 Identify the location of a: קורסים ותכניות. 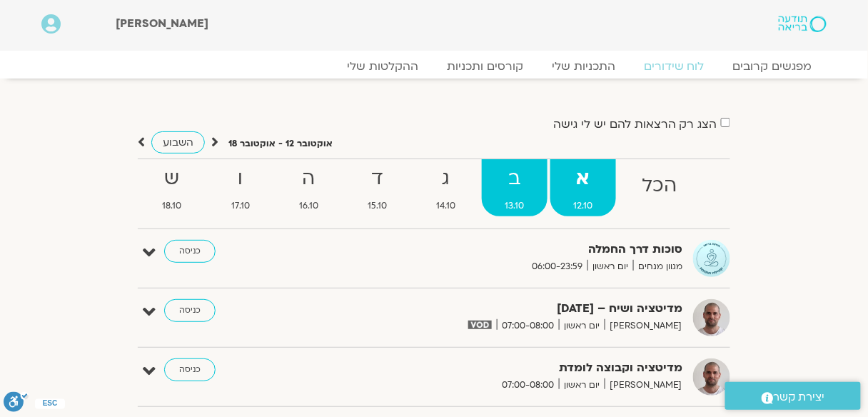
(485, 66).